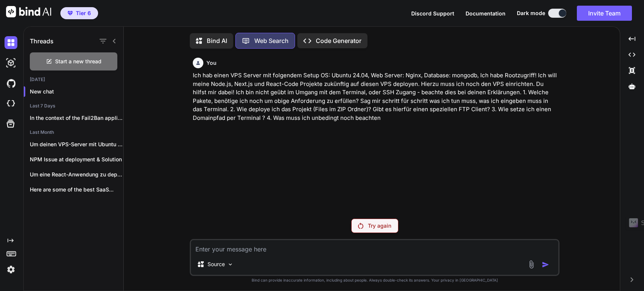 The width and height of the screenshot is (644, 291). What do you see at coordinates (79, 13) in the screenshot?
I see `button: premiumTier 6` at bounding box center [79, 13].